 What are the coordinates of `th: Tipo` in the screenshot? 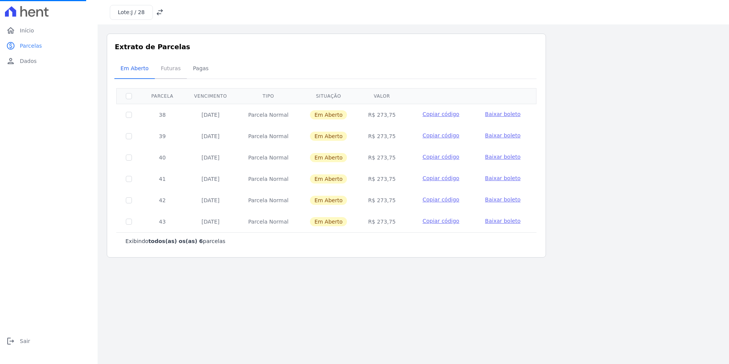 It's located at (268, 96).